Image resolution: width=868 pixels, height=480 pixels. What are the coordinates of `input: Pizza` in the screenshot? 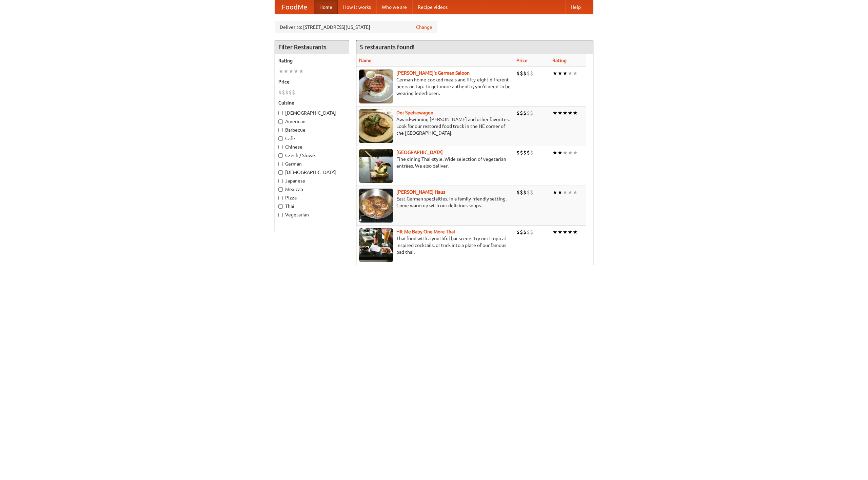 It's located at (281, 197).